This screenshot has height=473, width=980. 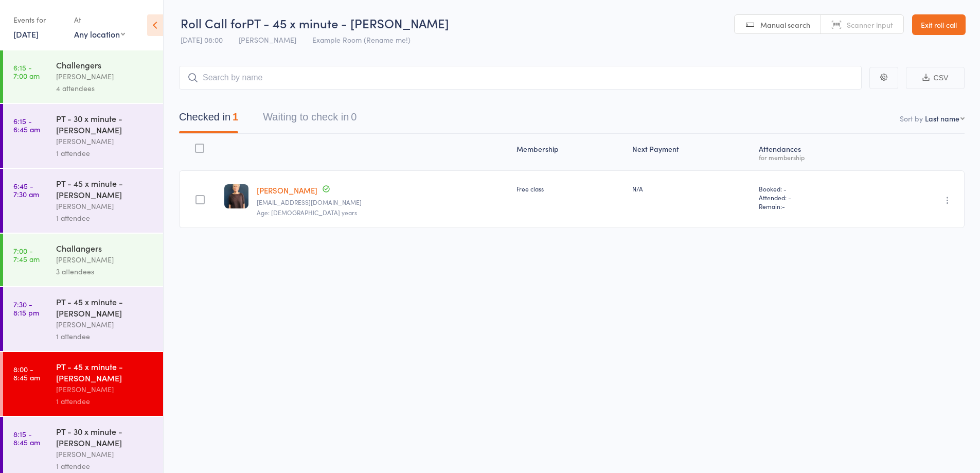 I want to click on div: Challengers, so click(x=105, y=65).